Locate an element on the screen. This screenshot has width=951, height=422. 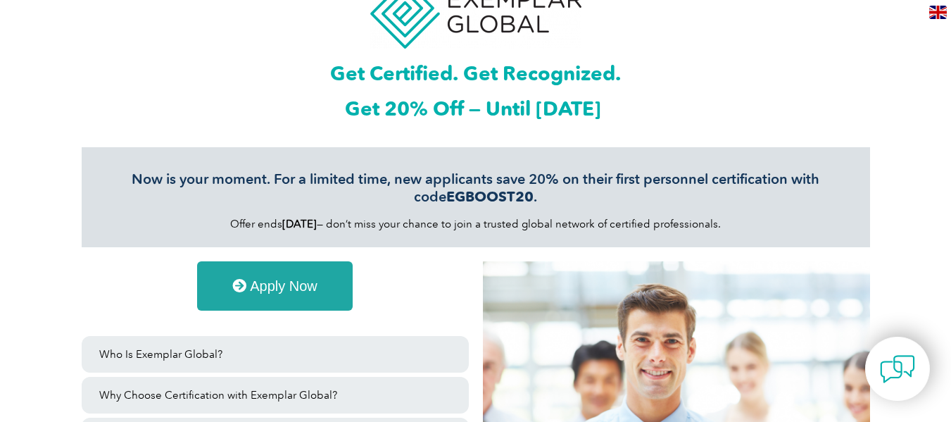
img: contact-chat.png is located at coordinates (898, 369).